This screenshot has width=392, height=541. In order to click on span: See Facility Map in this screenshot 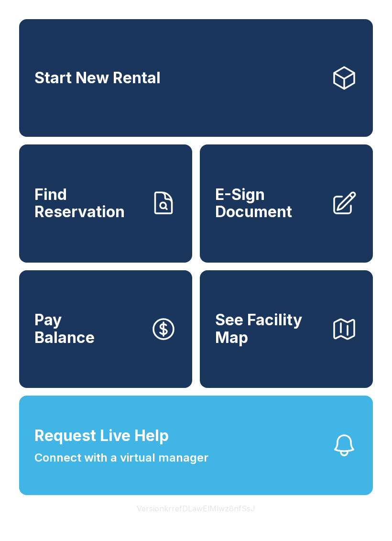, I will do `click(269, 329)`.